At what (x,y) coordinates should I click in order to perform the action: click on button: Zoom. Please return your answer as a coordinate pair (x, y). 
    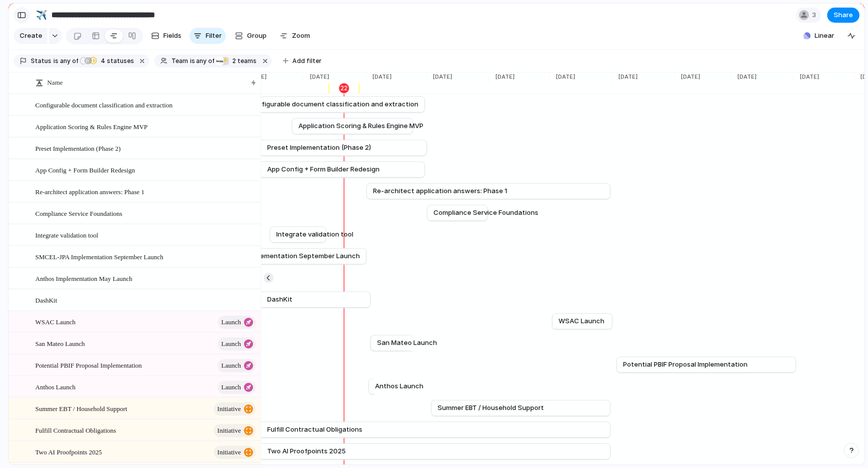
    Looking at the image, I should click on (295, 36).